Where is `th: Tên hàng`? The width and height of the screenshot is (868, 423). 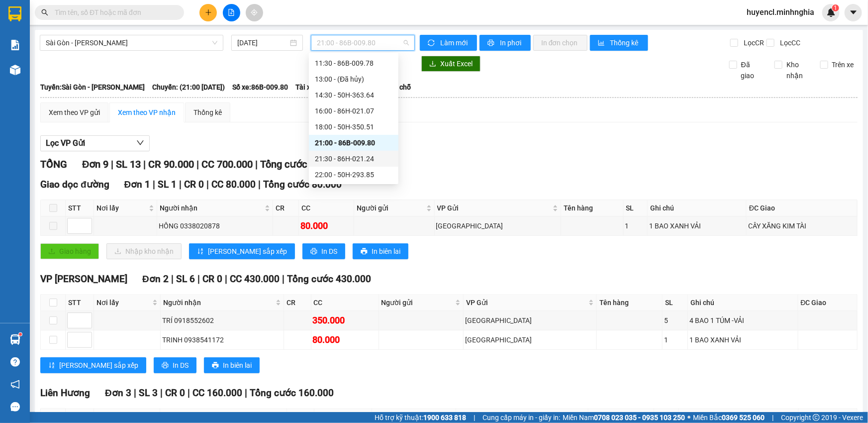 th: Tên hàng is located at coordinates (630, 303).